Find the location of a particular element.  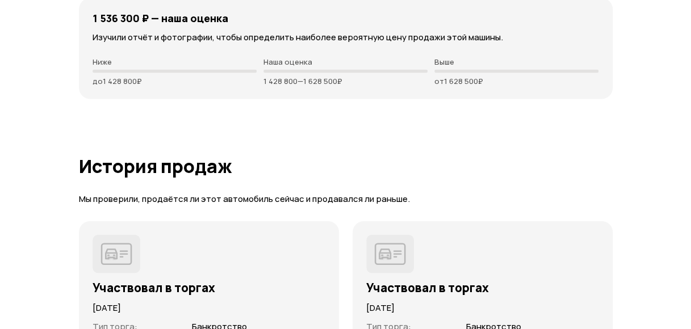

p: Мы проверили, продаётся ли этот автомобиль сейчас и продавался ли раньше. is located at coordinates (346, 199).